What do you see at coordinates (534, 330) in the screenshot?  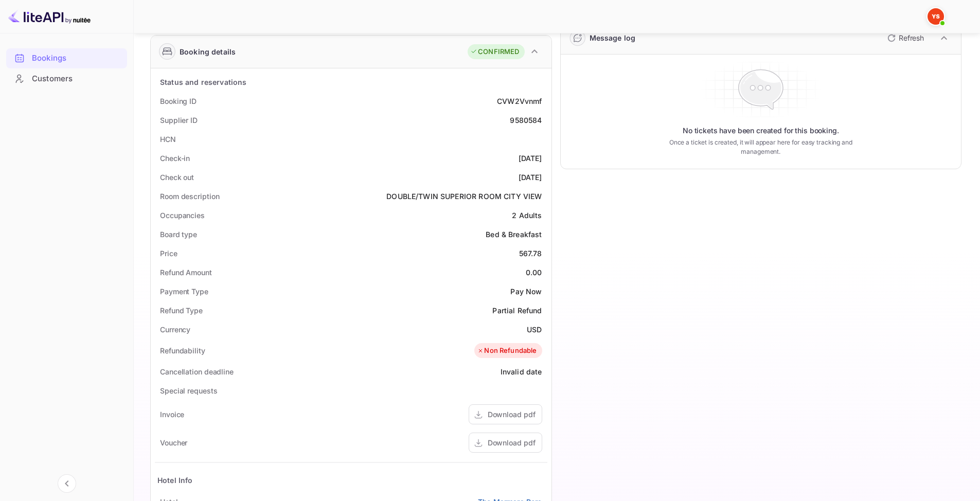 I see `div: USD` at bounding box center [534, 330].